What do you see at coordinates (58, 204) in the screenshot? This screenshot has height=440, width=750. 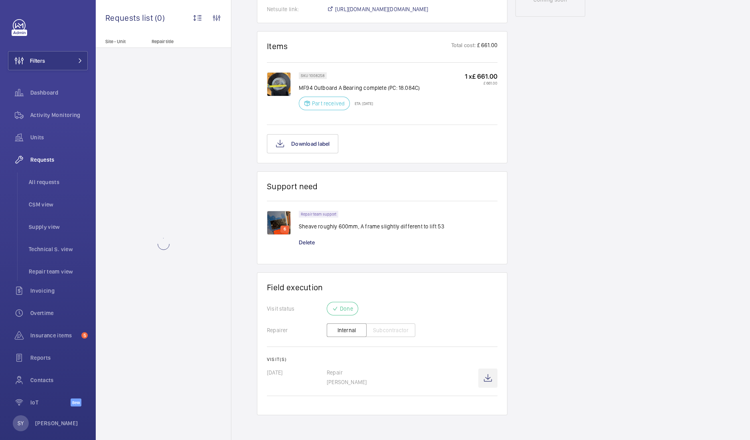 I see `span: CSM view` at bounding box center [58, 204].